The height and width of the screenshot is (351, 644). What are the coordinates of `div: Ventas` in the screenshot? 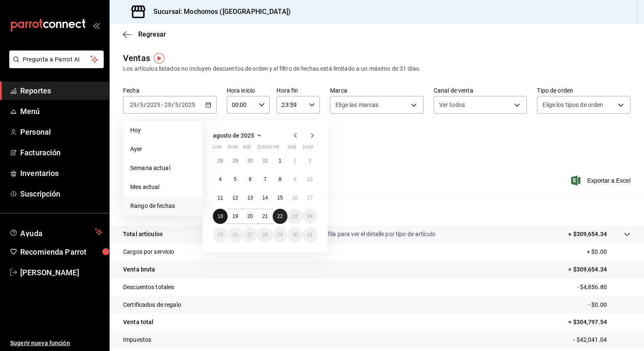 It's located at (137, 58).